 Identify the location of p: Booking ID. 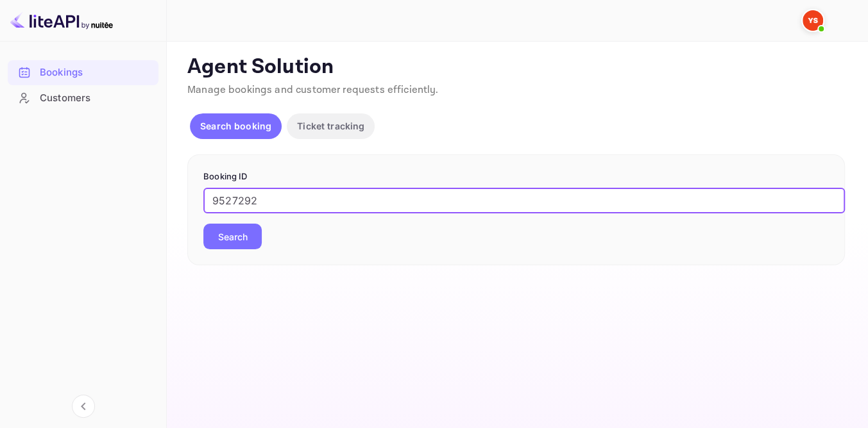
(516, 177).